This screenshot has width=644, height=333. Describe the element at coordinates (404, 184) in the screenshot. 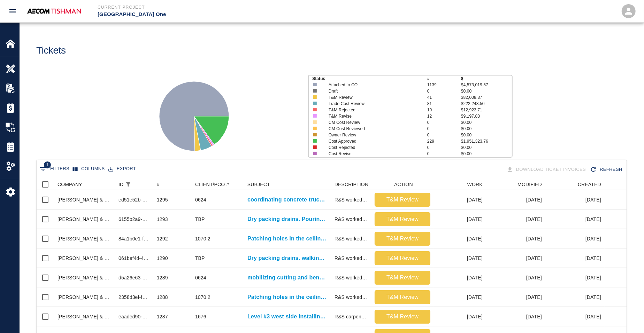

I see `div: ACTION` at that location.